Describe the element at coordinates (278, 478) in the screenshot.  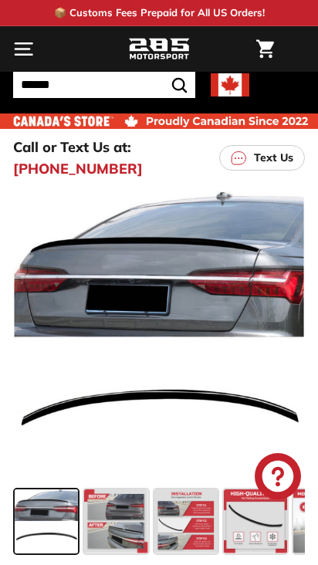
I see `inbox-online-store-chat: Shopify online store chat` at that location.